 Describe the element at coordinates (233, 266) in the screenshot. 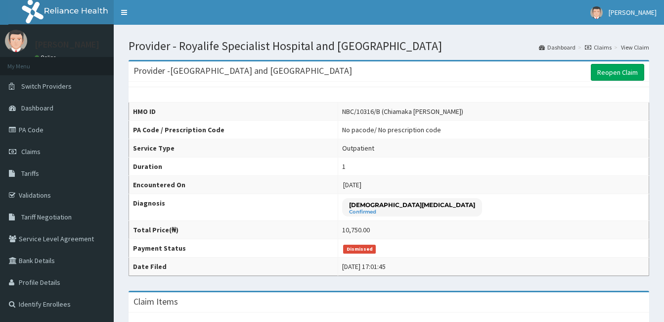

I see `th: Date Filed` at that location.